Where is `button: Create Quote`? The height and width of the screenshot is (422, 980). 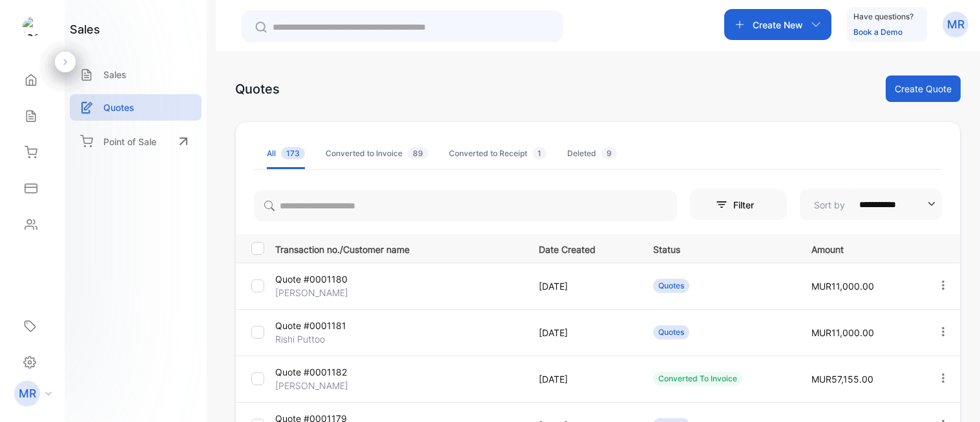
button: Create Quote is located at coordinates (923, 88).